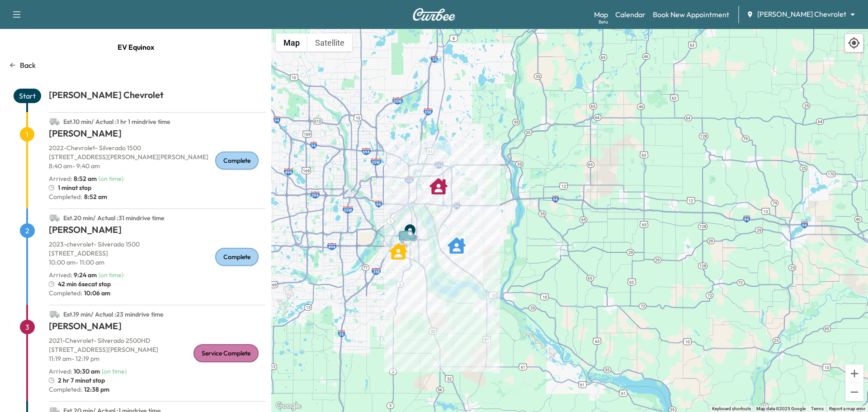  I want to click on div: Beta, so click(603, 22).